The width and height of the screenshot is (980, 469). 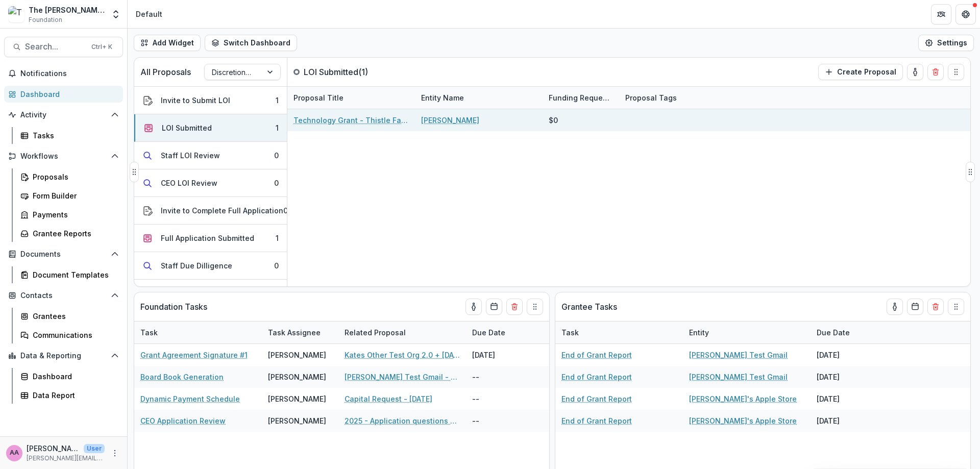 What do you see at coordinates (14, 453) in the screenshot?
I see `div: Annie Axe` at bounding box center [14, 453].